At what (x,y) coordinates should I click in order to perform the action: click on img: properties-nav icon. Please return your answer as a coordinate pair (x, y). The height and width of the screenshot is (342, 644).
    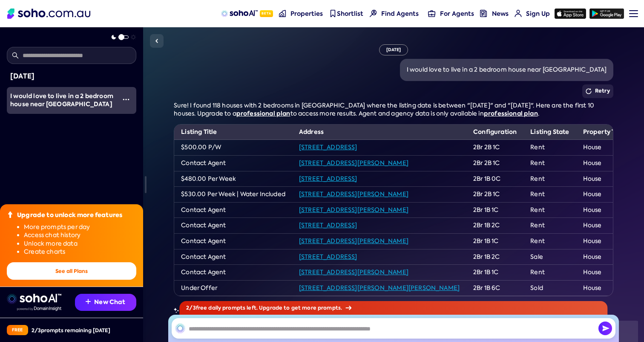
    Looking at the image, I should click on (283, 13).